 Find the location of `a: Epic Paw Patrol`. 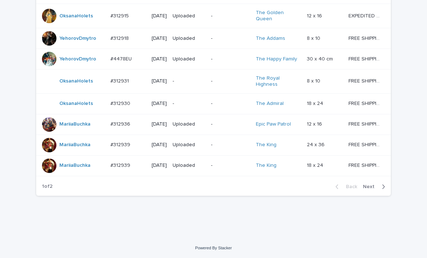

a: Epic Paw Patrol is located at coordinates (273, 124).